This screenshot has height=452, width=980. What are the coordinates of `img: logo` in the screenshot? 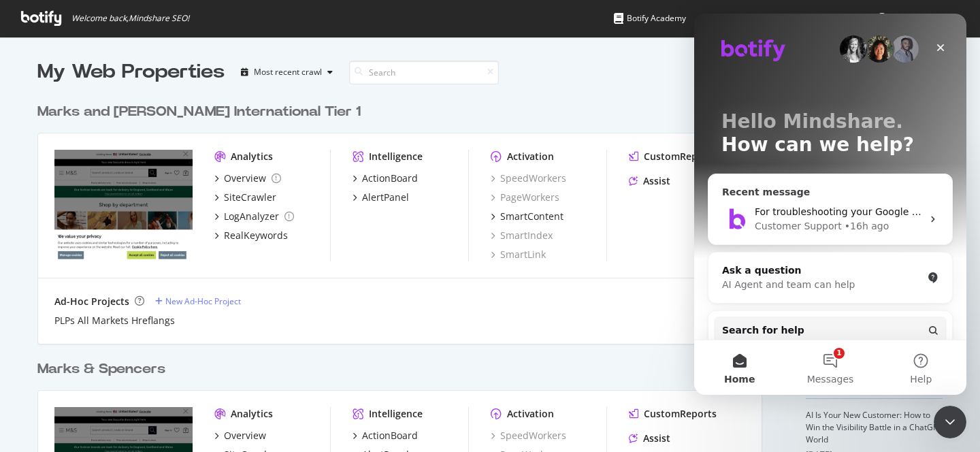 It's located at (59, 37).